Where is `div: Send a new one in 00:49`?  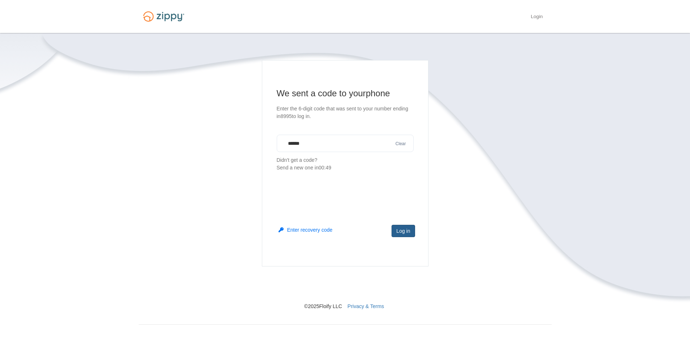
div: Send a new one in 00:49 is located at coordinates (345, 168).